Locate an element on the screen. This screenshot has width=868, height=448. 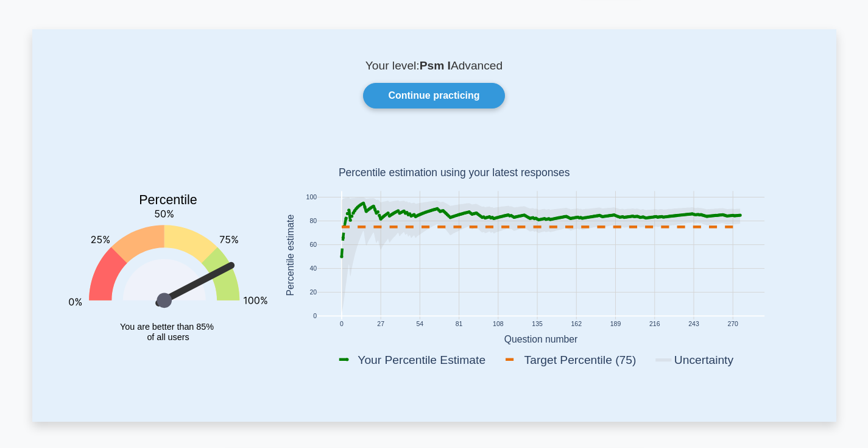
tspan: You are better than 85% is located at coordinates (167, 327).